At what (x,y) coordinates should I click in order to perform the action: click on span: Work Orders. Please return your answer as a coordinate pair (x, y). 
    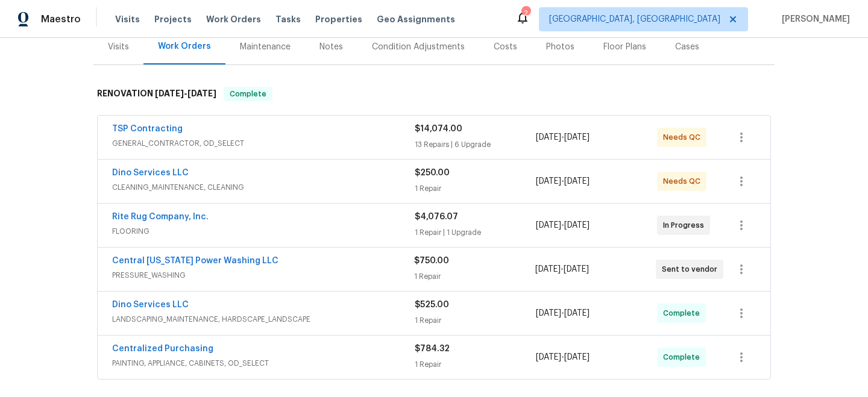
    Looking at the image, I should click on (233, 19).